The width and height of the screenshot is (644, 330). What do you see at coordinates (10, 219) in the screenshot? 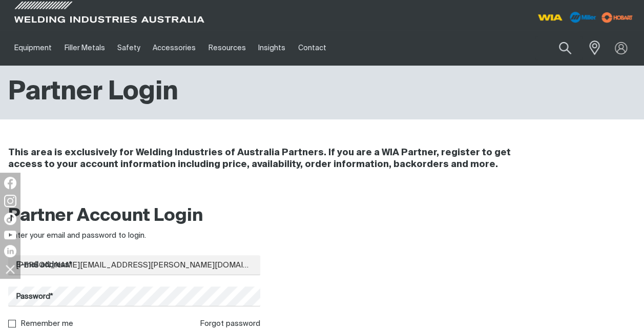
I see `img: TikTok` at bounding box center [10, 219].